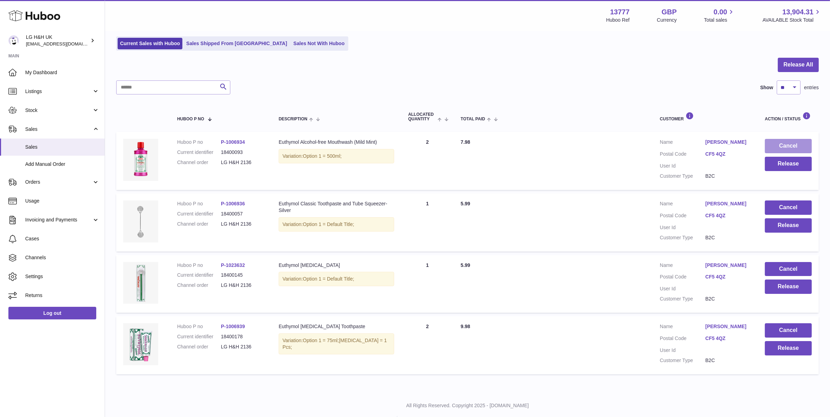 This screenshot has height=417, width=830. I want to click on span: Option 1 = 75ml;, so click(321, 341).